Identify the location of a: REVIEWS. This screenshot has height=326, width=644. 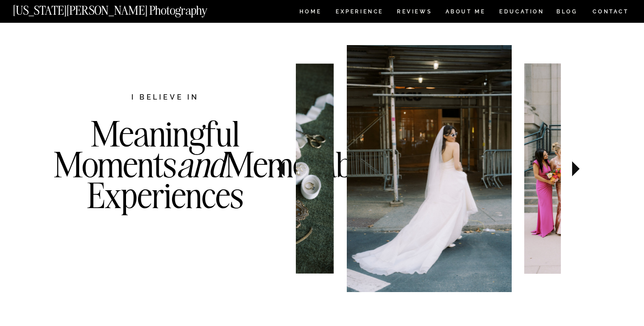
(414, 13).